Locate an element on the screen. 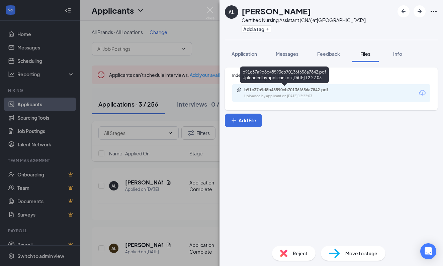  svg: Paperclip is located at coordinates (239, 90).